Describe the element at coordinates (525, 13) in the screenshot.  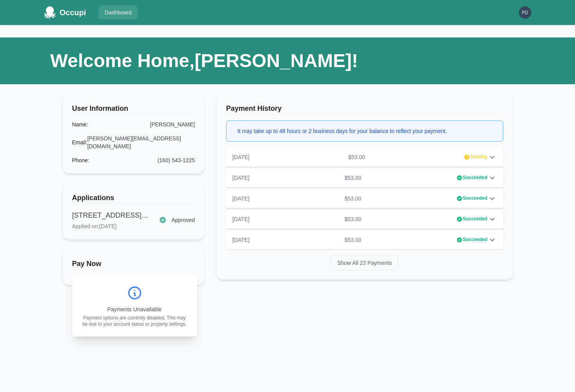
I see `img: d1218e091065128e5c92f6d618d6b635` at that location.